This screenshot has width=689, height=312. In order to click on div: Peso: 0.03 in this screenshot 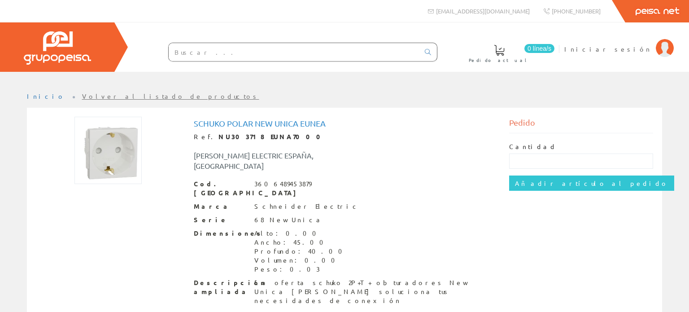, I will do `click(301, 269)`.